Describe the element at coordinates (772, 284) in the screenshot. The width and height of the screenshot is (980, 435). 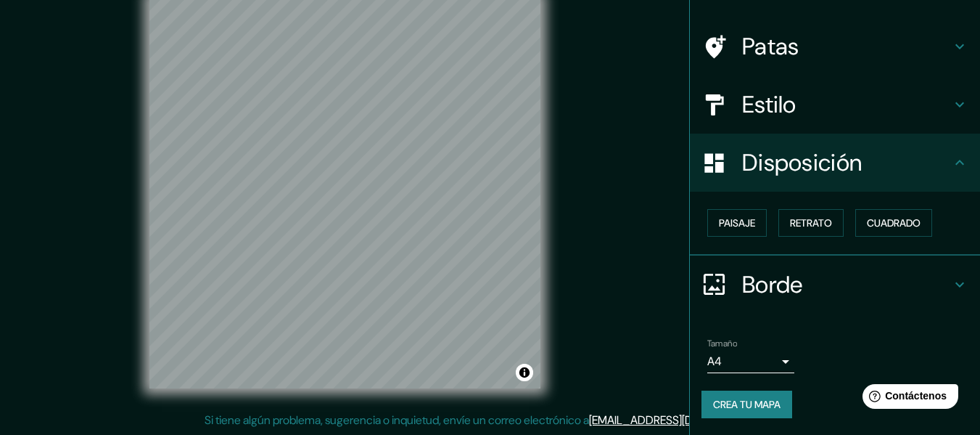
I see `font: Borde` at that location.